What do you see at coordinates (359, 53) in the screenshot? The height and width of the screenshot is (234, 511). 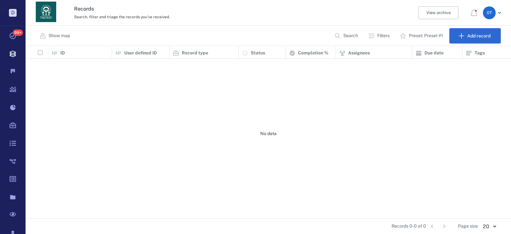 I see `p: Assignees` at bounding box center [359, 53].